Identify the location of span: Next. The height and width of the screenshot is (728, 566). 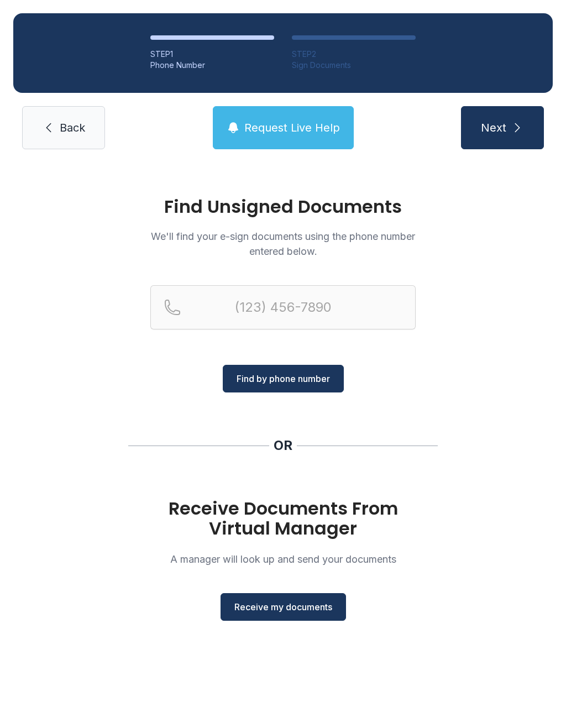
(493, 128).